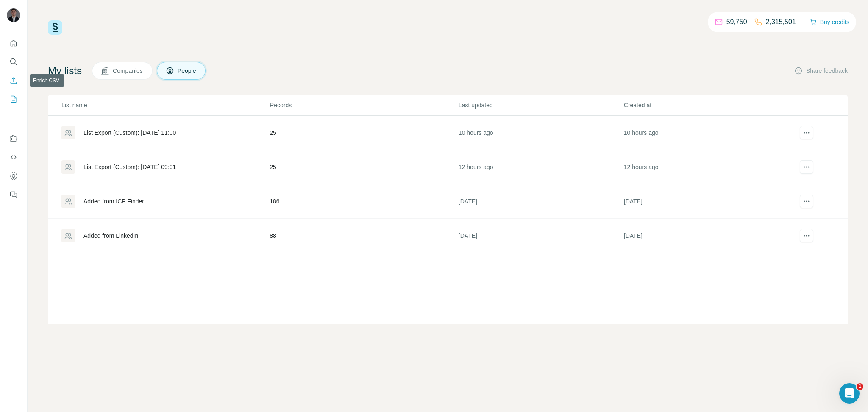 This screenshot has width=868, height=412. I want to click on p: List name, so click(165, 105).